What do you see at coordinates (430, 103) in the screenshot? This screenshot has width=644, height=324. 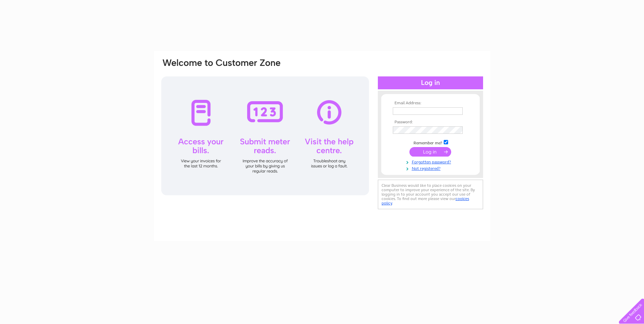 I see `th: Email Address:` at bounding box center [430, 103].